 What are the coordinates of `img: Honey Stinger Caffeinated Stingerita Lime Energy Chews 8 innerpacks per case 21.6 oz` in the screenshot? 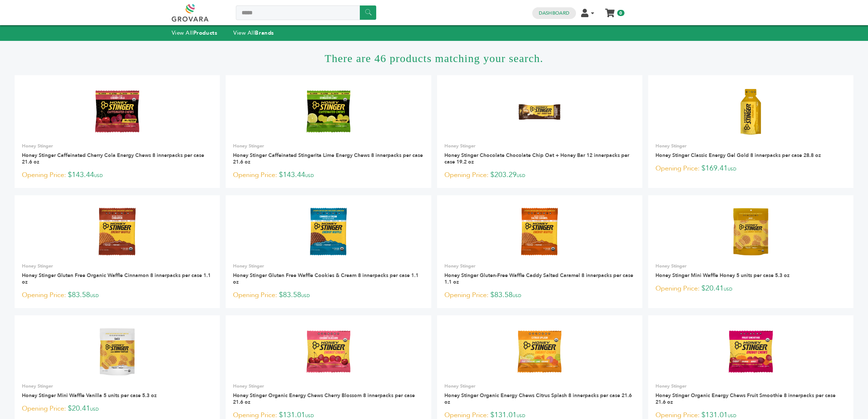 It's located at (328, 111).